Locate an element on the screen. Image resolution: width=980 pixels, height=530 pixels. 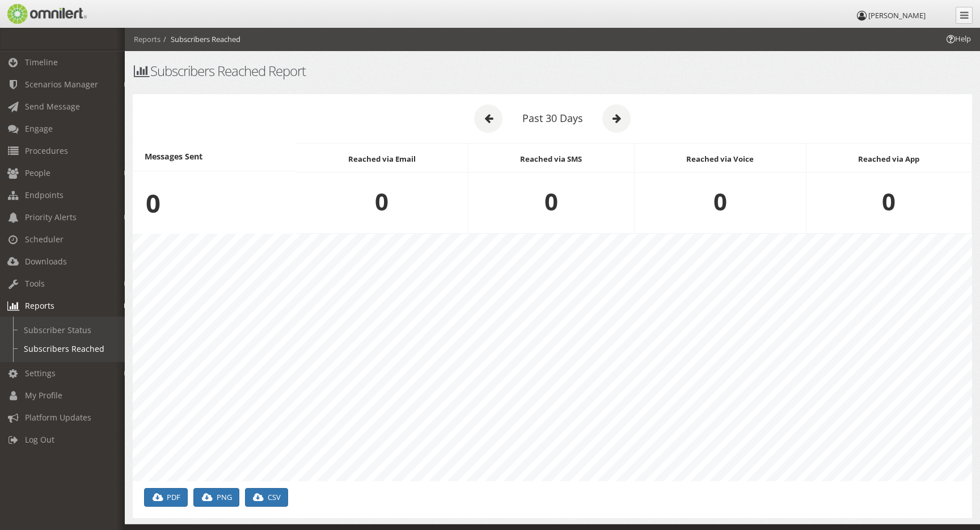
span: Endpoints is located at coordinates (44, 194).